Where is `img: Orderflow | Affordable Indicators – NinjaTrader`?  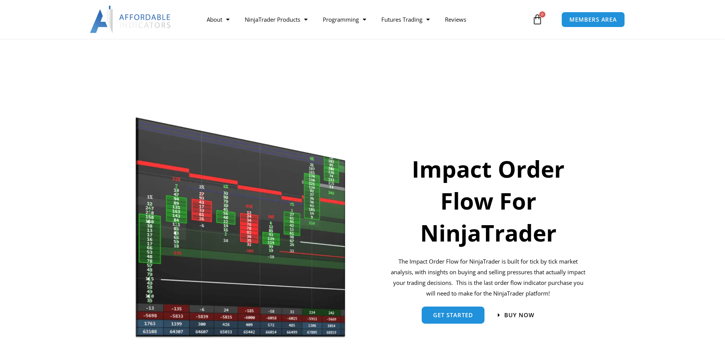
img: Orderflow | Affordable Indicators – NinjaTrader is located at coordinates (240, 228).